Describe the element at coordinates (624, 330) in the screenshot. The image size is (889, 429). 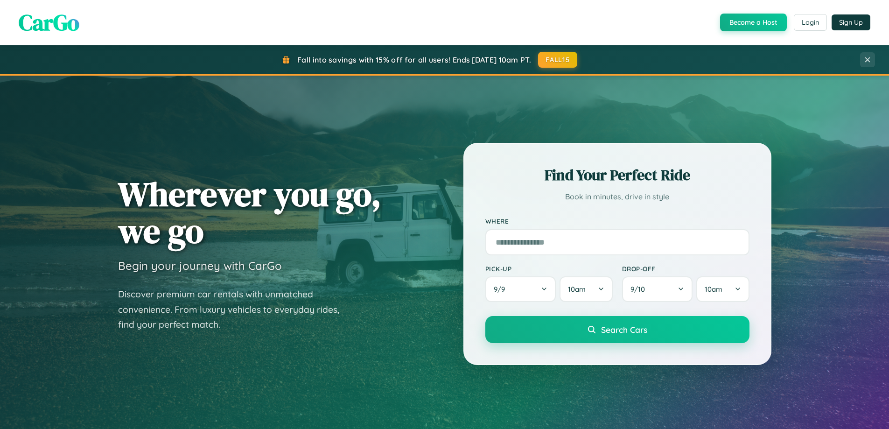
I see `span: Search Cars` at that location.